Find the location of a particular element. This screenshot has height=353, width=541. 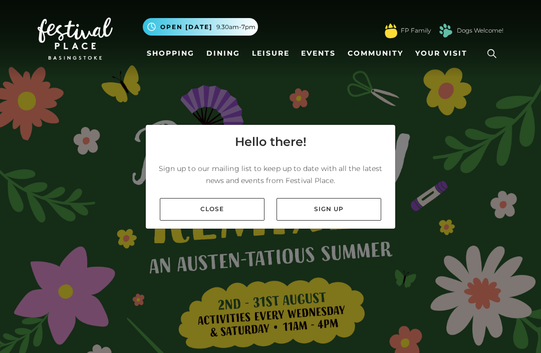

img: Festival Place Logo is located at coordinates (75, 39).